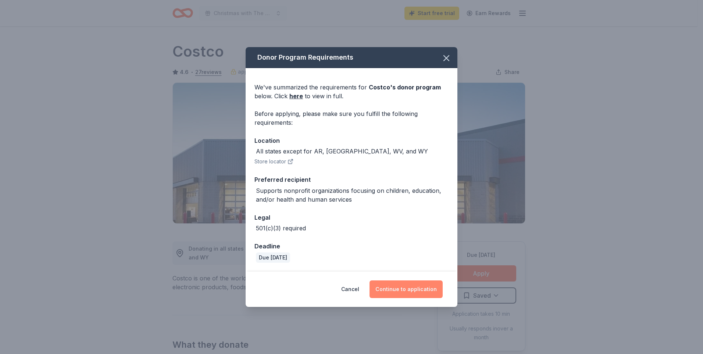 Image resolution: width=703 pixels, height=354 pixels. What do you see at coordinates (352, 57) in the screenshot?
I see `div: Donor Program Requirements` at bounding box center [352, 57].